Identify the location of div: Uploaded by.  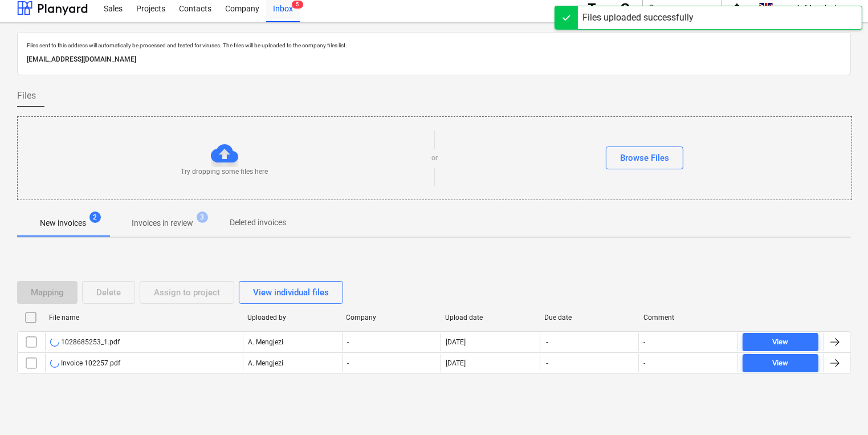
(292, 318).